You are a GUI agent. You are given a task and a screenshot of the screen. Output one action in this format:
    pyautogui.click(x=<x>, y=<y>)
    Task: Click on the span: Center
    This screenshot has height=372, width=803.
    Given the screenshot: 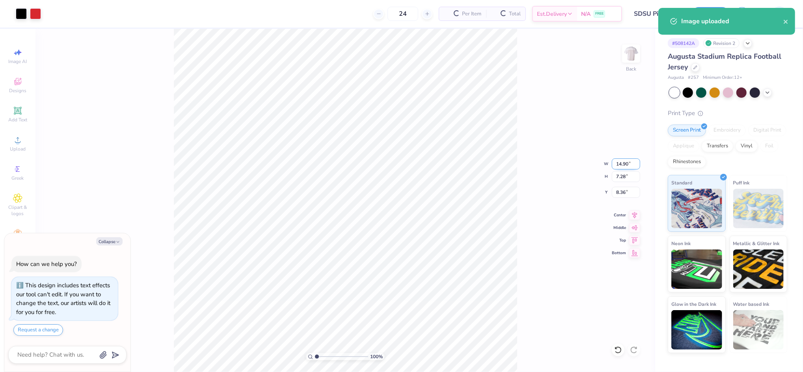 What is the action you would take?
    pyautogui.click(x=619, y=215)
    